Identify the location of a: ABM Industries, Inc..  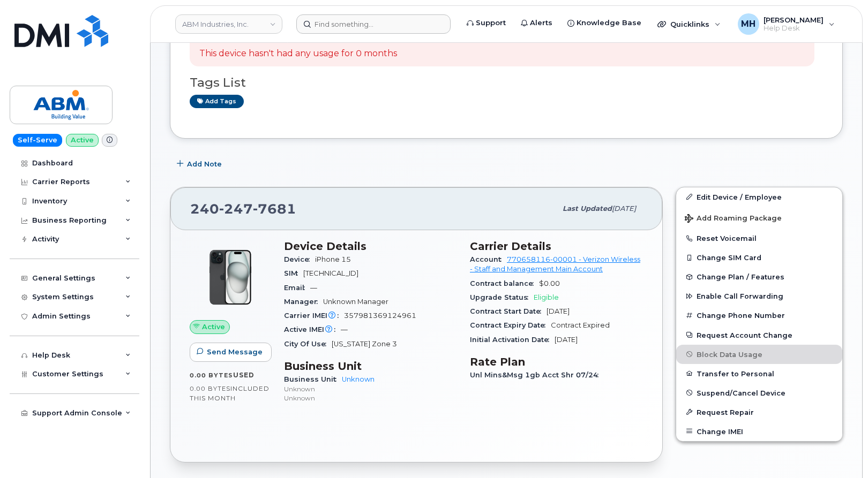
(228, 24).